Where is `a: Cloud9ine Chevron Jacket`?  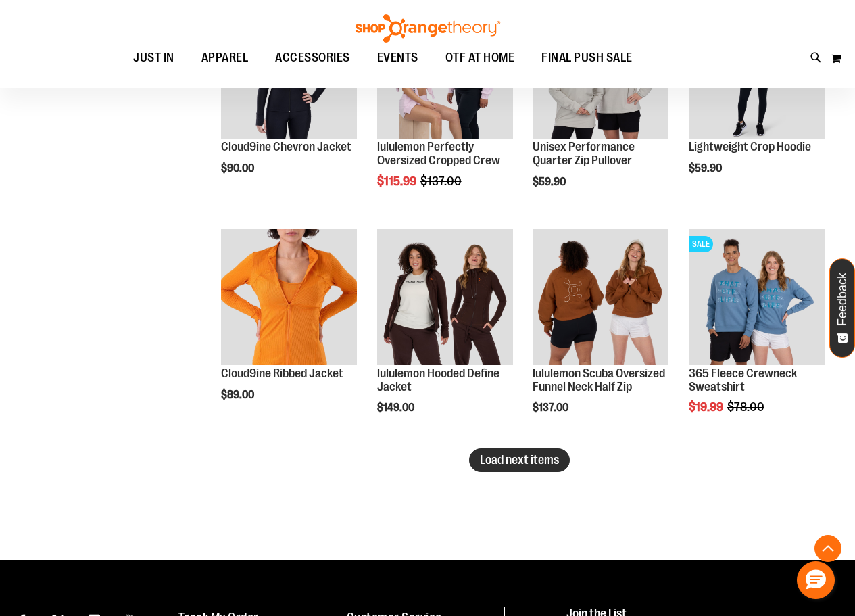 a: Cloud9ine Chevron Jacket is located at coordinates (286, 146).